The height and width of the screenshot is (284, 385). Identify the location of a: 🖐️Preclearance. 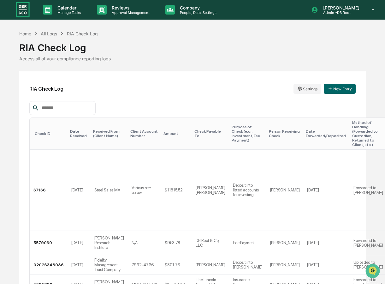
(23, 83).